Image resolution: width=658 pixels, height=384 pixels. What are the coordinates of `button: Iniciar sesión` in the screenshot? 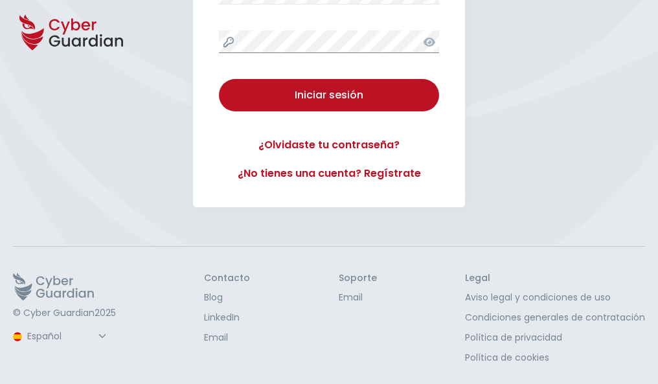 It's located at (329, 95).